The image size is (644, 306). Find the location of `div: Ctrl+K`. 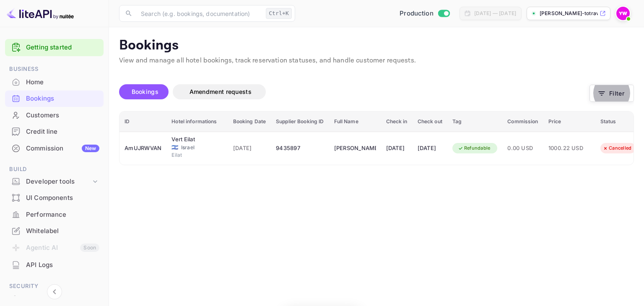

div: Ctrl+K is located at coordinates (279, 13).